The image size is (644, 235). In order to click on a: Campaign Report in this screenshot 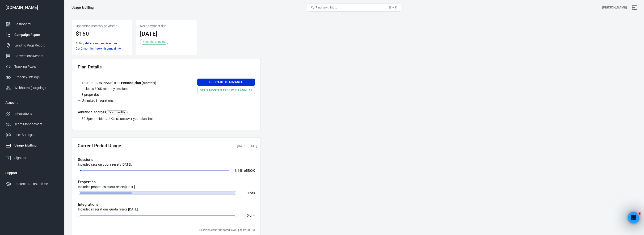, I will do `click(32, 34)`.